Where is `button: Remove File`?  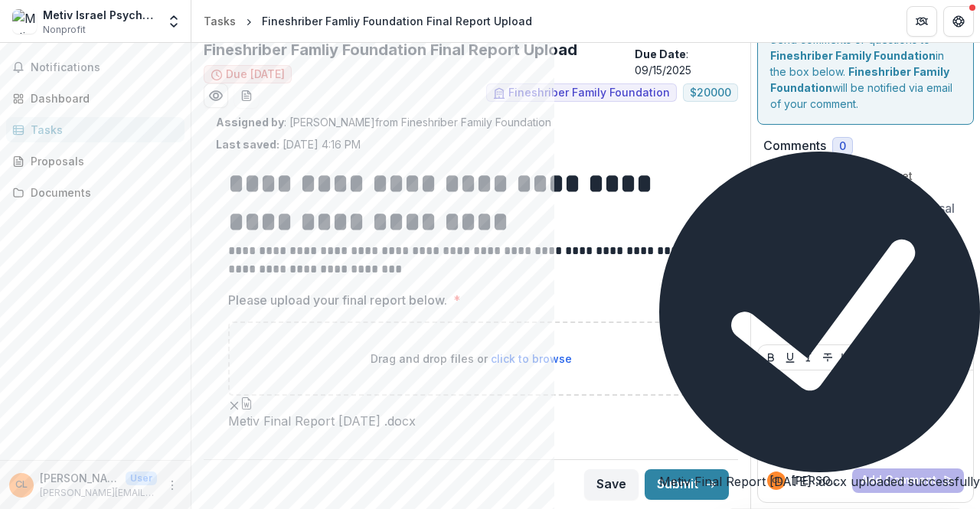 button: Remove File is located at coordinates (234, 405).